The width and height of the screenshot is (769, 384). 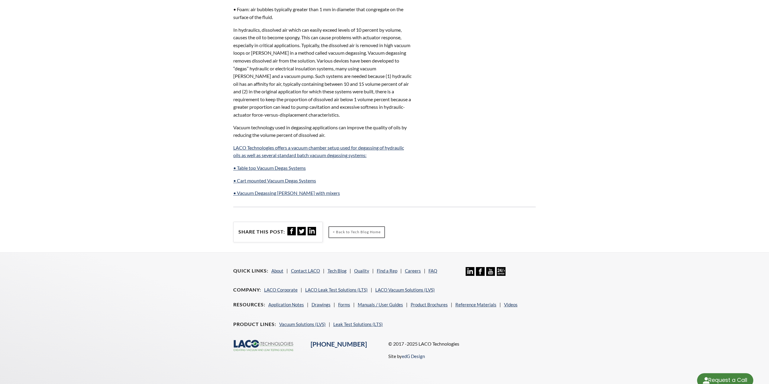 What do you see at coordinates (251, 271) in the screenshot?
I see `h4: Quick Links` at bounding box center [251, 271].